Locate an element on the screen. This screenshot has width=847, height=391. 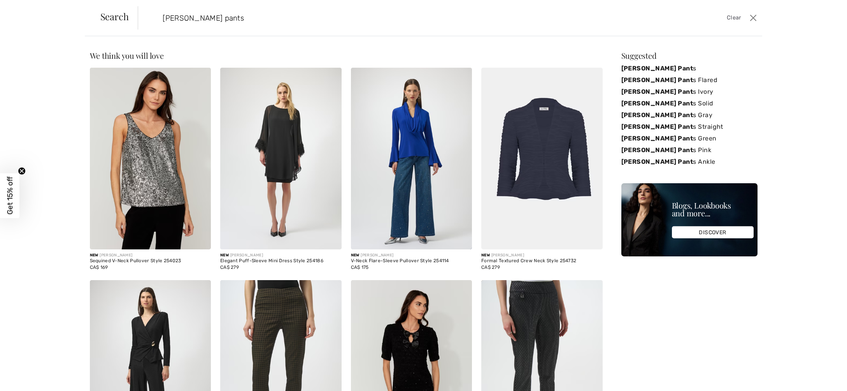
button: Close is located at coordinates (753, 18).